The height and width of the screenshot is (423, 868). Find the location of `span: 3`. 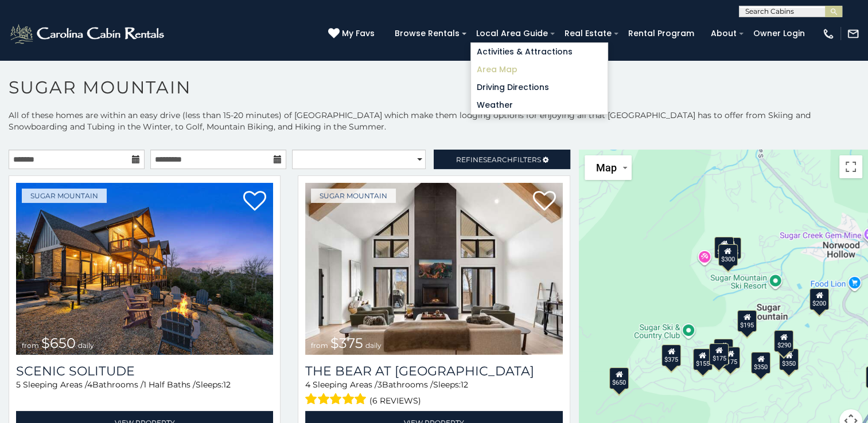

span: 3 is located at coordinates (380, 385).